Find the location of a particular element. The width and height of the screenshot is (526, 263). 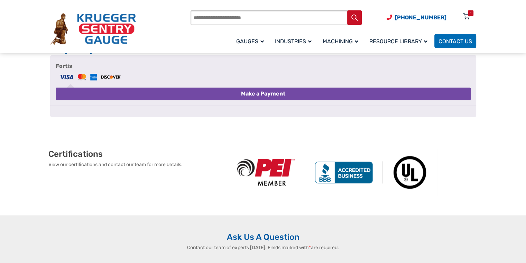

label: Fortis is located at coordinates (263, 72).